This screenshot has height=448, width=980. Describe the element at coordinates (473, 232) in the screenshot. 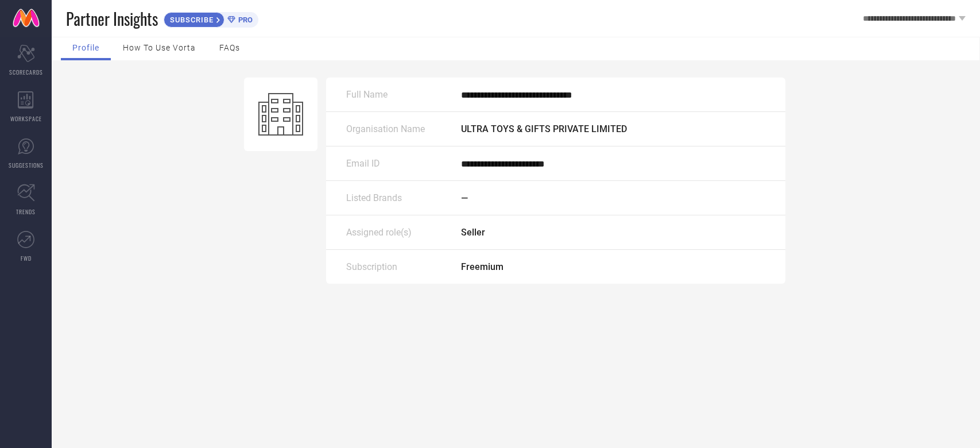

I see `span: Seller` at that location.